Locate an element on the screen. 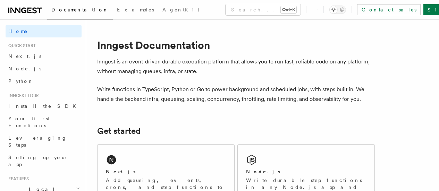 The width and height of the screenshot is (439, 191). a: Contact sales is located at coordinates (389, 10).